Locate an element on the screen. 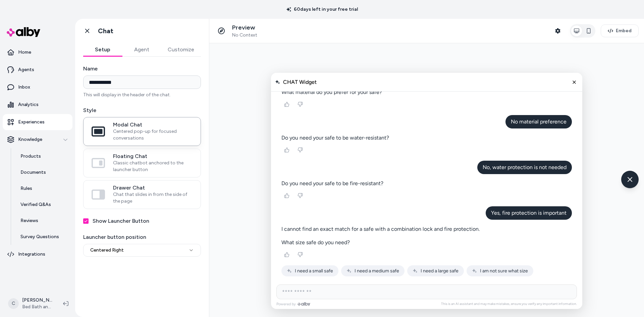 The width and height of the screenshot is (644, 317). a: Rules is located at coordinates (43, 188).